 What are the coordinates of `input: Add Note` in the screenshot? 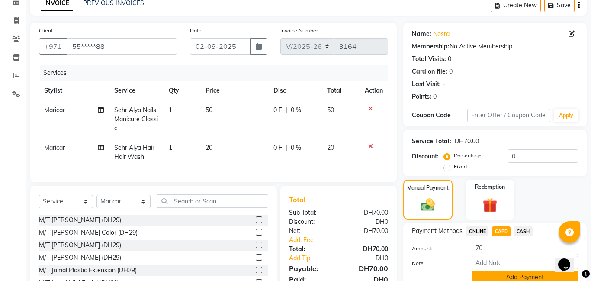 It's located at (525, 262).